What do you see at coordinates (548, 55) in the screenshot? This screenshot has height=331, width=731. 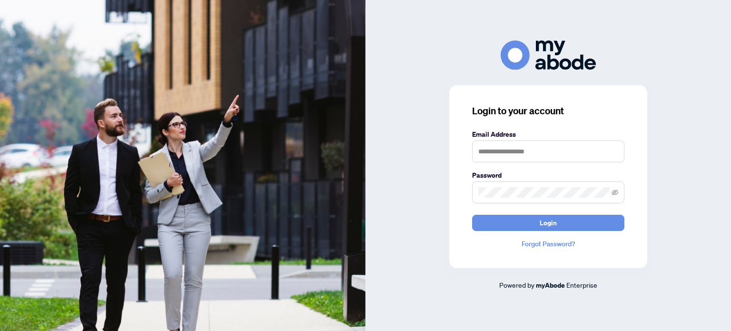 I see `img: ma-logo` at bounding box center [548, 55].